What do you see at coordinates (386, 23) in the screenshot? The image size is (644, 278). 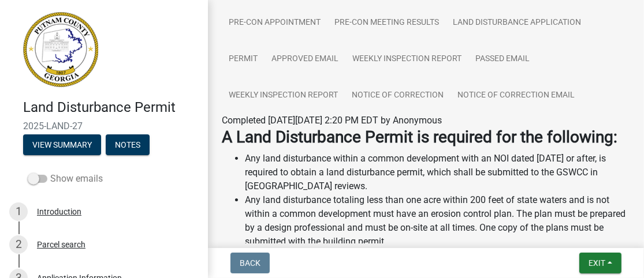 I see `a: Pre-Con Meeting Results` at bounding box center [386, 23].